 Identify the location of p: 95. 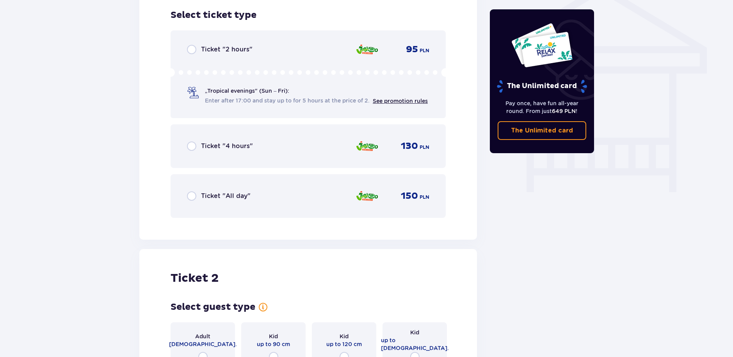
(412, 50).